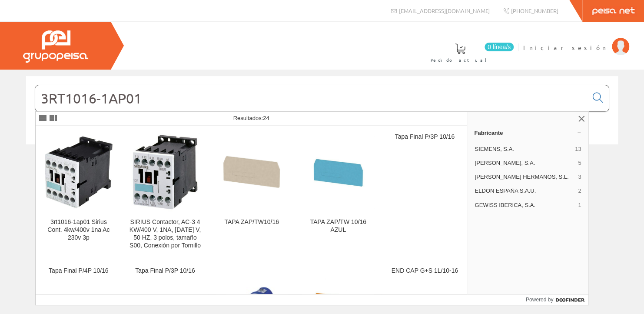 This screenshot has width=644, height=314. Describe the element at coordinates (338, 226) in the screenshot. I see `div: TAPA ZAP/TW 10/16 AZUL` at that location.